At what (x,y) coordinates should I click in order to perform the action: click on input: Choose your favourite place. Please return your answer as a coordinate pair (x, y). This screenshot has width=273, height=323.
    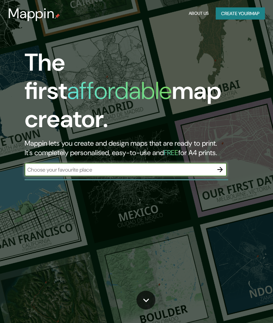
    Looking at the image, I should click on (119, 170).